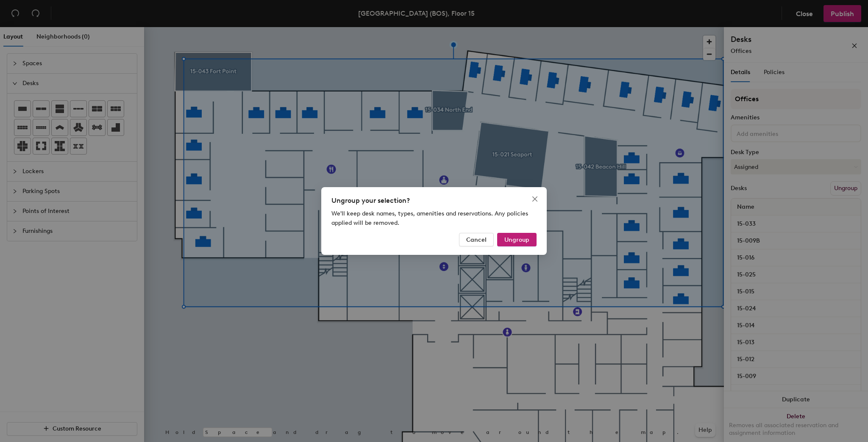 This screenshot has height=442, width=868. What do you see at coordinates (476, 240) in the screenshot?
I see `span: Cancel` at bounding box center [476, 240].